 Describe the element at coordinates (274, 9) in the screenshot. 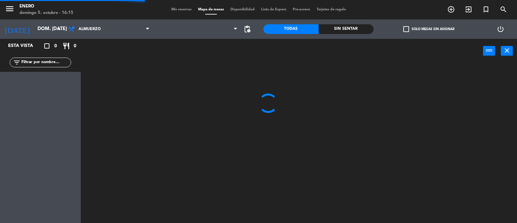

I see `span: Lista de Espera` at that location.